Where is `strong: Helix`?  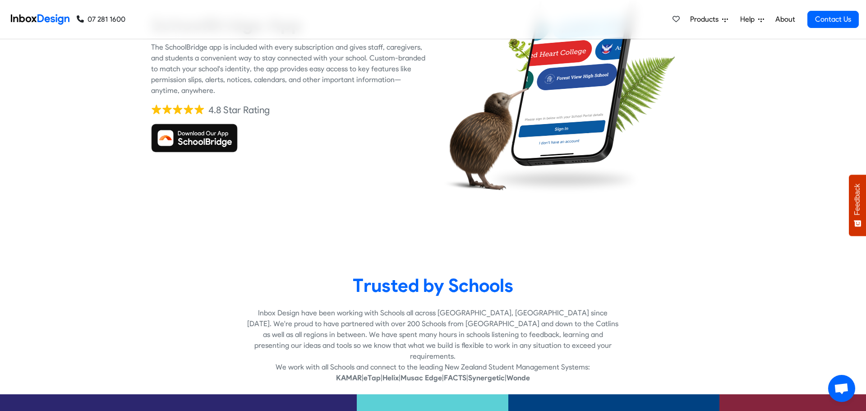 strong: Helix is located at coordinates (391, 378).